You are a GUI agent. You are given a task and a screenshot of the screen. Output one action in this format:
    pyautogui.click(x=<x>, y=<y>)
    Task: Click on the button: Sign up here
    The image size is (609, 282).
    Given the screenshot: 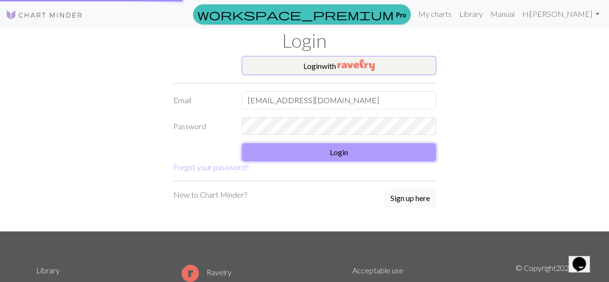 What is the action you would take?
    pyautogui.click(x=410, y=198)
    